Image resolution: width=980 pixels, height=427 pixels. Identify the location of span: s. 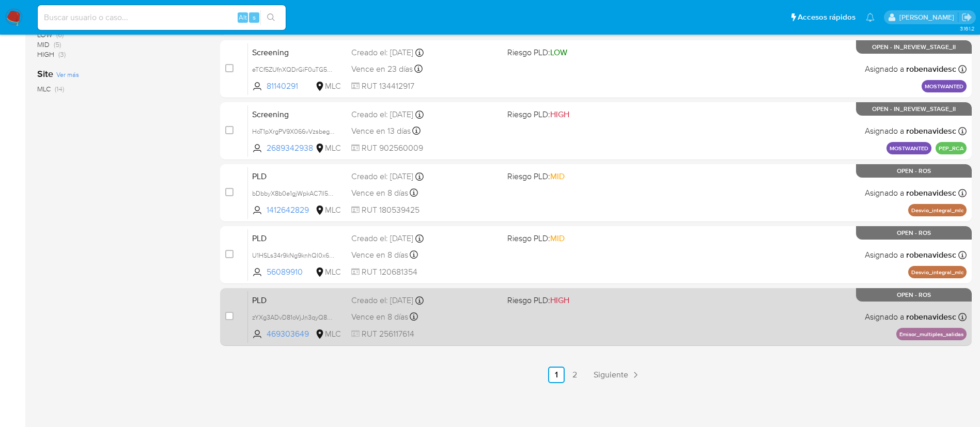
(254, 17).